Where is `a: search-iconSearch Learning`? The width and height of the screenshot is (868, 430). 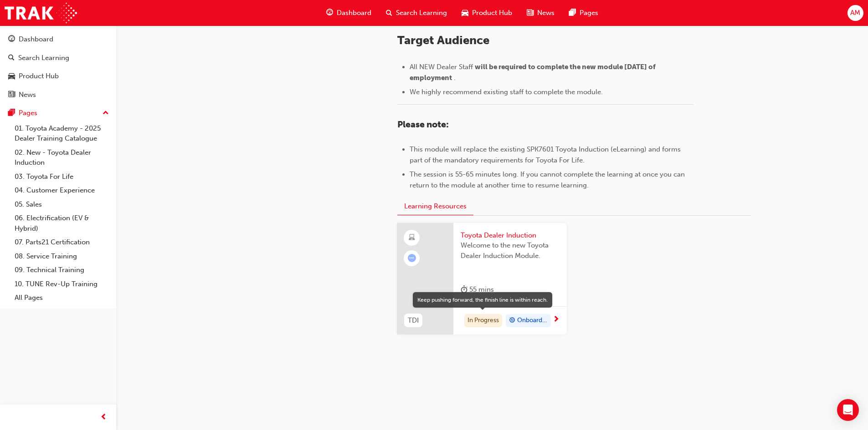
a: search-iconSearch Learning is located at coordinates (416, 13).